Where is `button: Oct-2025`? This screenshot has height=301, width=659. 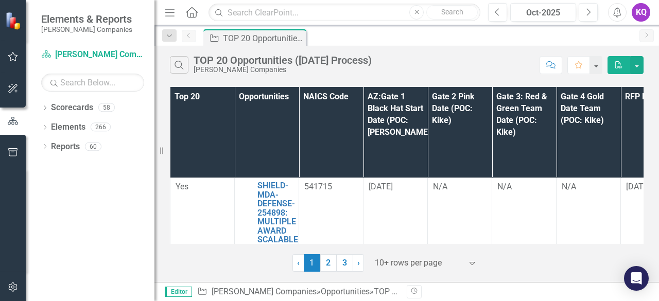 button: Oct-2025 is located at coordinates (543, 12).